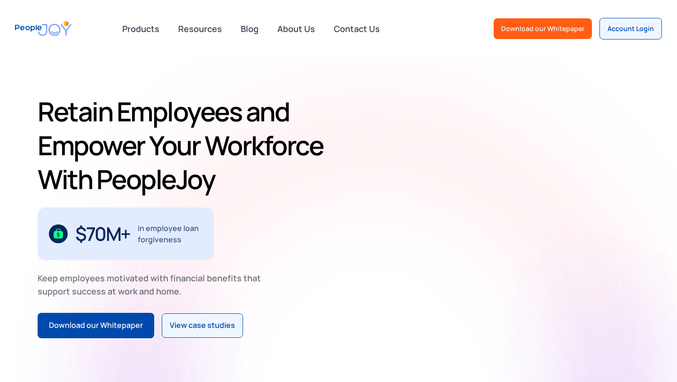 The width and height of the screenshot is (677, 382). What do you see at coordinates (296, 29) in the screenshot?
I see `a: About Us` at bounding box center [296, 29].